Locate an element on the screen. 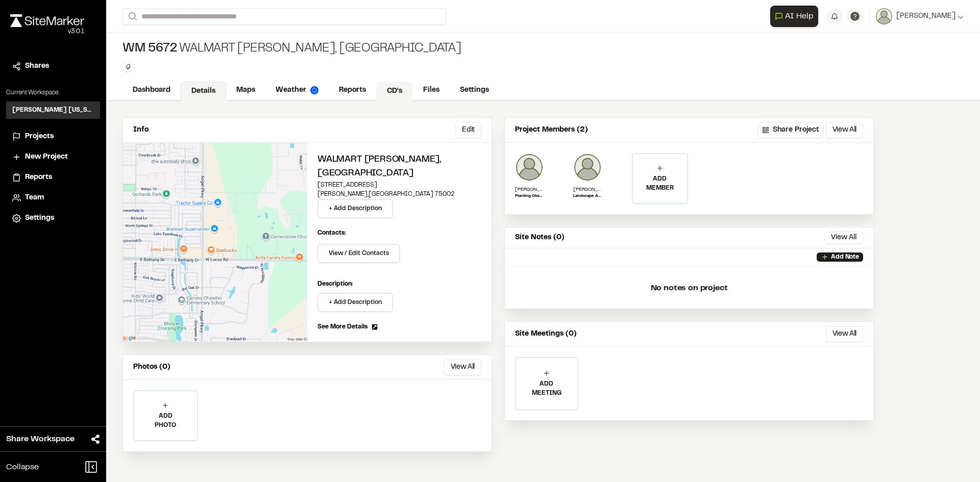  p: Photos (0) is located at coordinates (152, 367).